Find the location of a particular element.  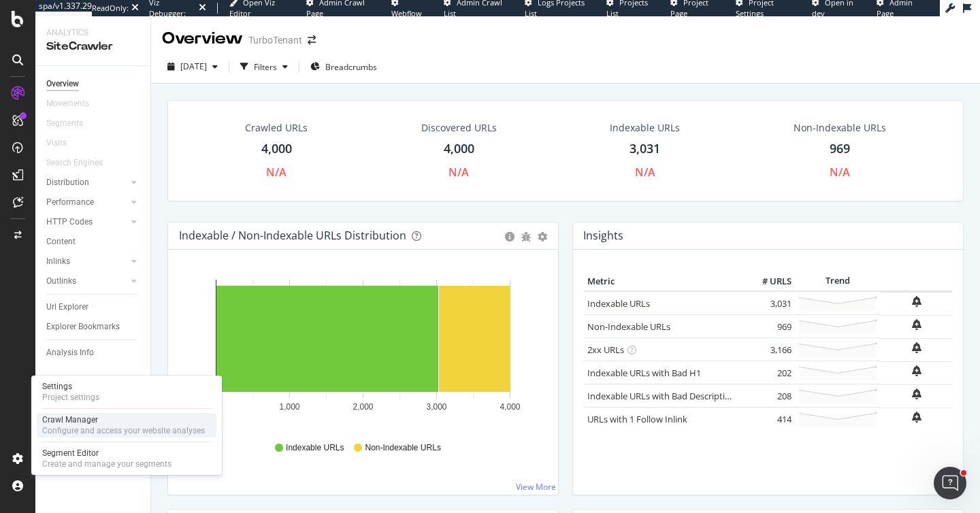

div: Search Engines is located at coordinates (74, 163).